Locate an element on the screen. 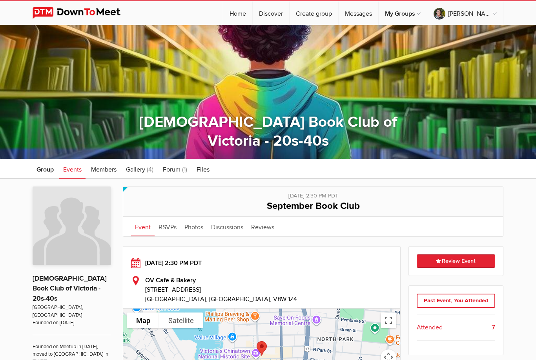 This screenshot has height=360, width=536. a: Members is located at coordinates (104, 168).